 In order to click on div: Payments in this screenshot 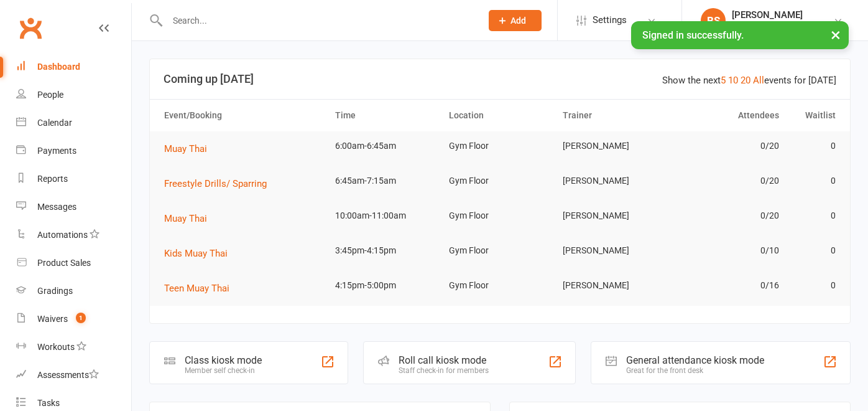, I will do `click(57, 151)`.